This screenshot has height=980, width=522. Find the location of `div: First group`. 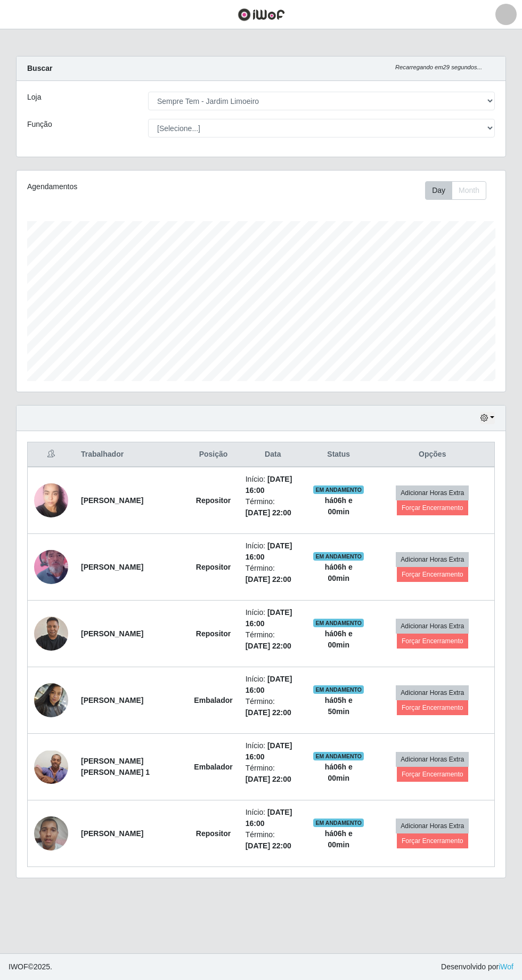

div: First group is located at coordinates (455, 190).